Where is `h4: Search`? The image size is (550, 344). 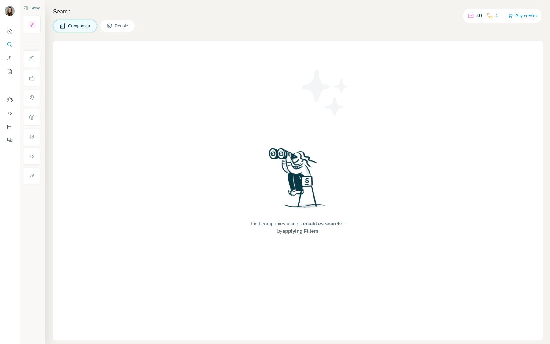
h4: Search is located at coordinates (298, 12).